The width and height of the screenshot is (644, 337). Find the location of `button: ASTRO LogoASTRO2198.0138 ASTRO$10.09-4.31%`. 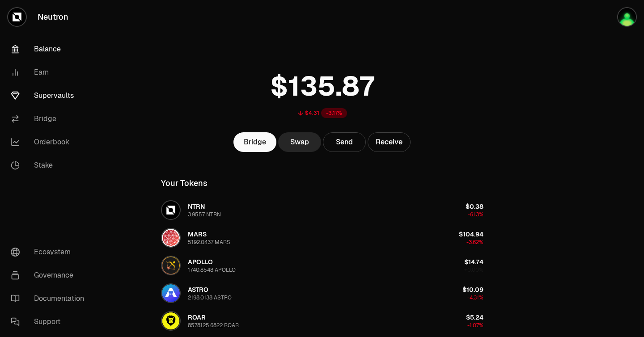

button: ASTRO LogoASTRO2198.0138 ASTRO$10.09-4.31% is located at coordinates (322, 294).